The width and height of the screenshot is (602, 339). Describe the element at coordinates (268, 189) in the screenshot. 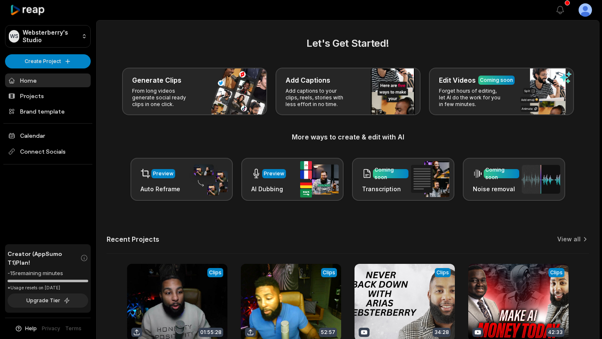

I see `h3: AI Dubbing` at that location.